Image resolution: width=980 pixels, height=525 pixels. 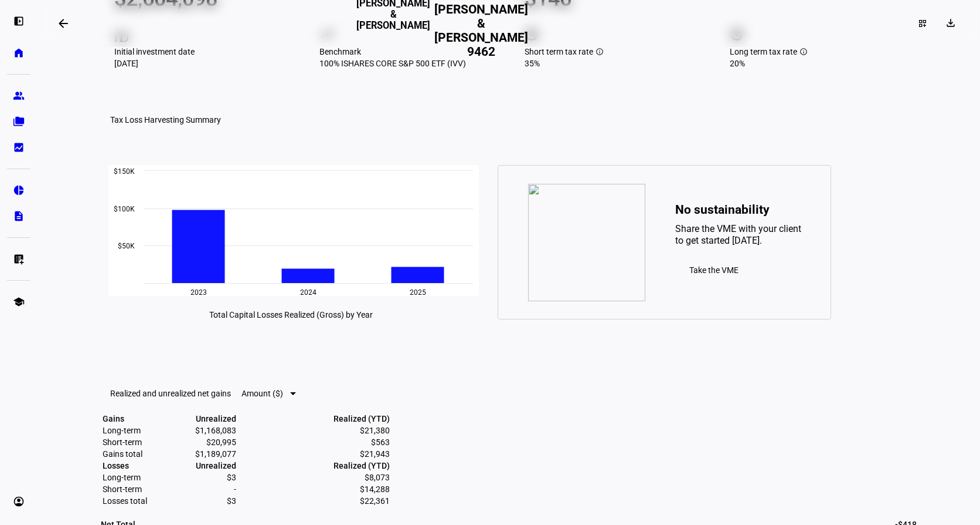 I want to click on text: $50K, so click(x=126, y=246).